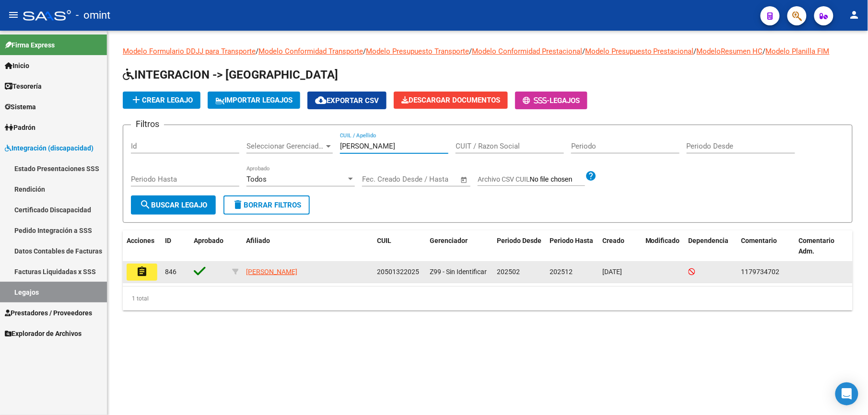  Describe the element at coordinates (238, 205) in the screenshot. I see `mat-icon: delete` at that location.